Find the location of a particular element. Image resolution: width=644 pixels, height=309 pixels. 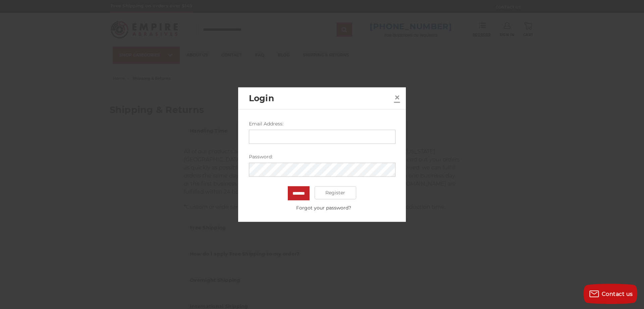

a: Close is located at coordinates (397, 97).